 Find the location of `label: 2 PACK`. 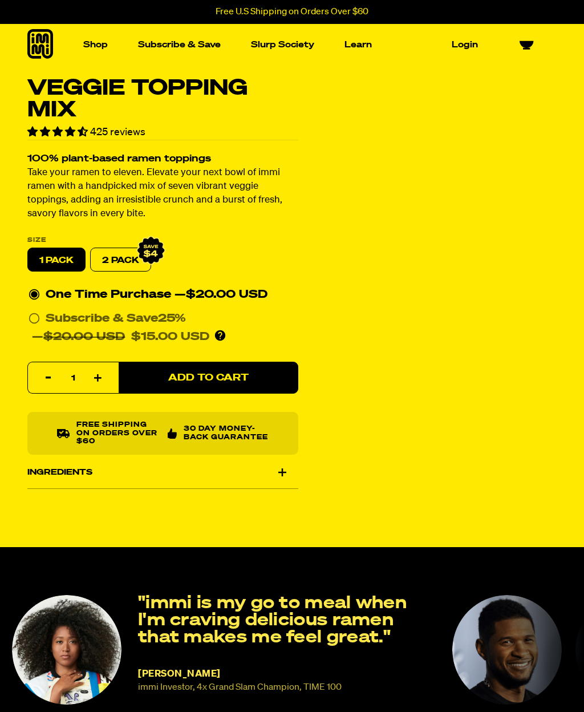

label: 2 PACK is located at coordinates (120, 260).